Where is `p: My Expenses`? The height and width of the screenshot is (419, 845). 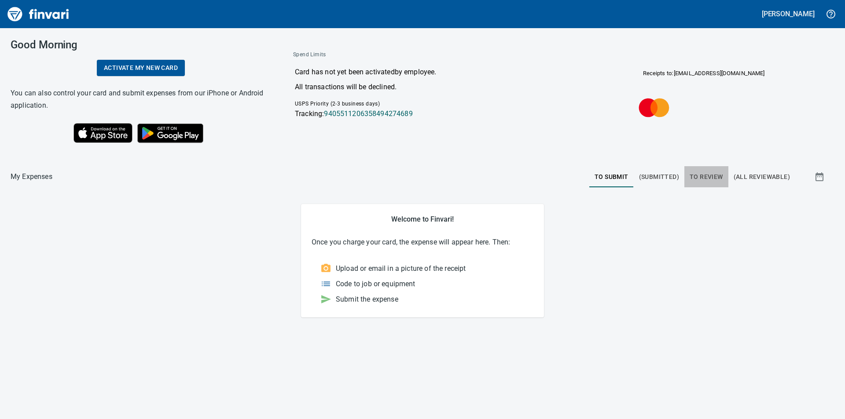 p: My Expenses is located at coordinates (31, 177).